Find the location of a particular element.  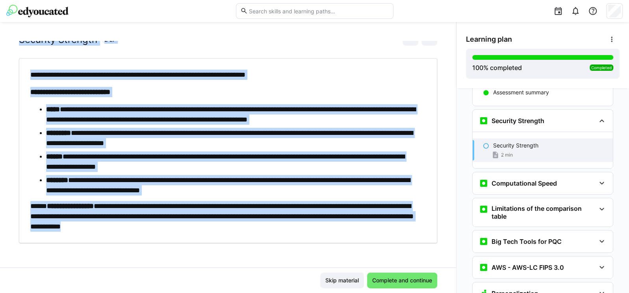

h3: Limitations of the comparison table is located at coordinates (544, 213).